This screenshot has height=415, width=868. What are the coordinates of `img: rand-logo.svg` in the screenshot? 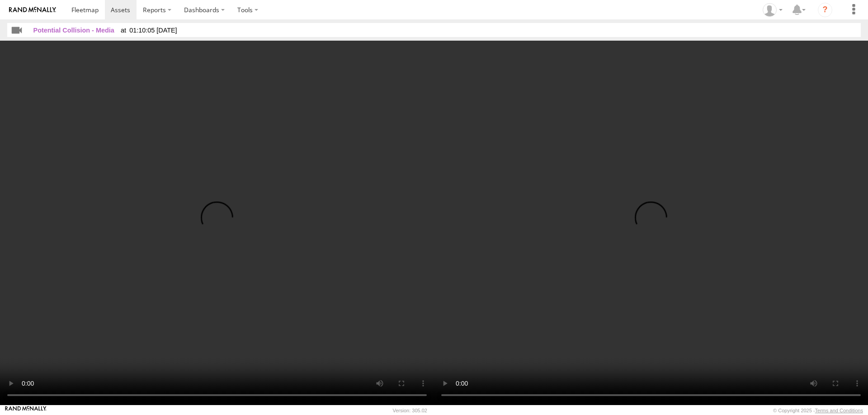 It's located at (32, 10).